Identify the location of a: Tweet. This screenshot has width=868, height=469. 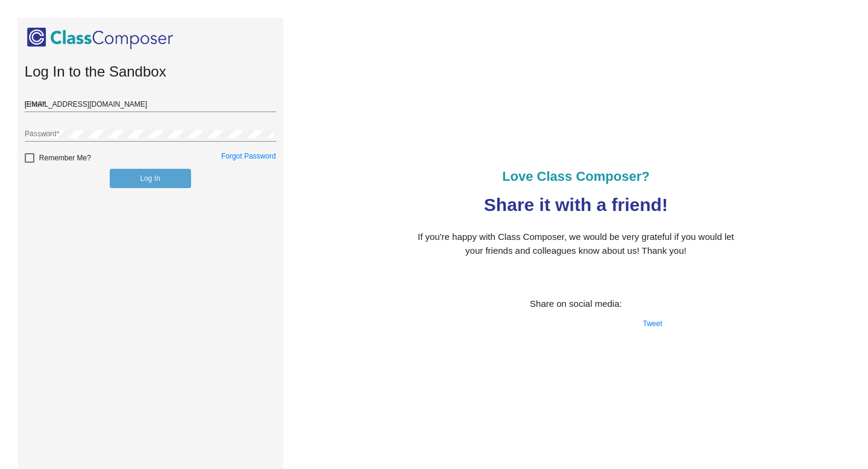
(653, 324).